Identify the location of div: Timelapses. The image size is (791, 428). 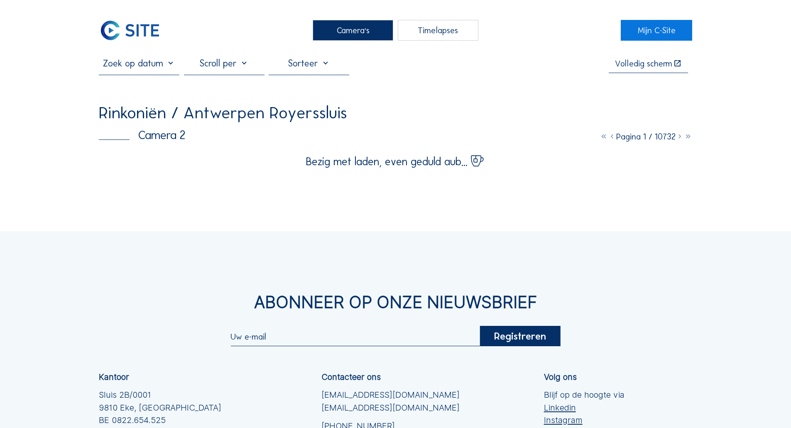
(438, 30).